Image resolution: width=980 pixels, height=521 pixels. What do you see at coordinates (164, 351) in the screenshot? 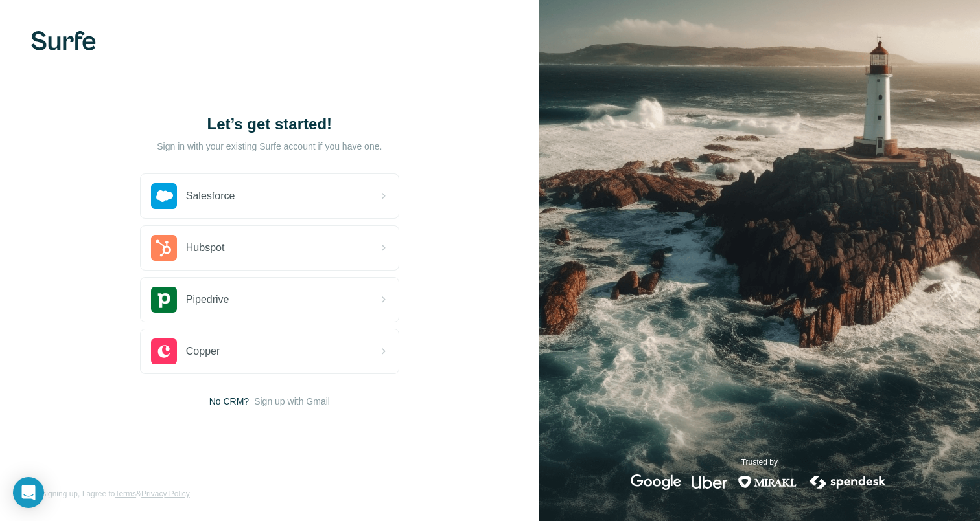
I see `img: copper's logo` at bounding box center [164, 351].